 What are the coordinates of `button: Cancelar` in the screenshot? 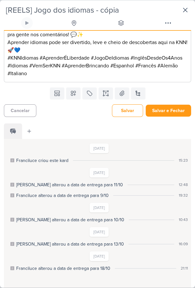 It's located at (20, 111).